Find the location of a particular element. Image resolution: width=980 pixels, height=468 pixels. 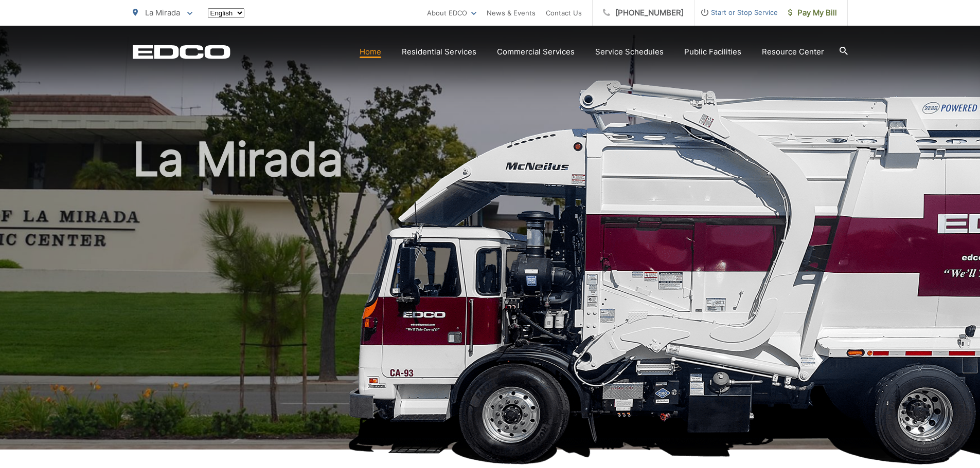

a: Resource Center is located at coordinates (793, 52).